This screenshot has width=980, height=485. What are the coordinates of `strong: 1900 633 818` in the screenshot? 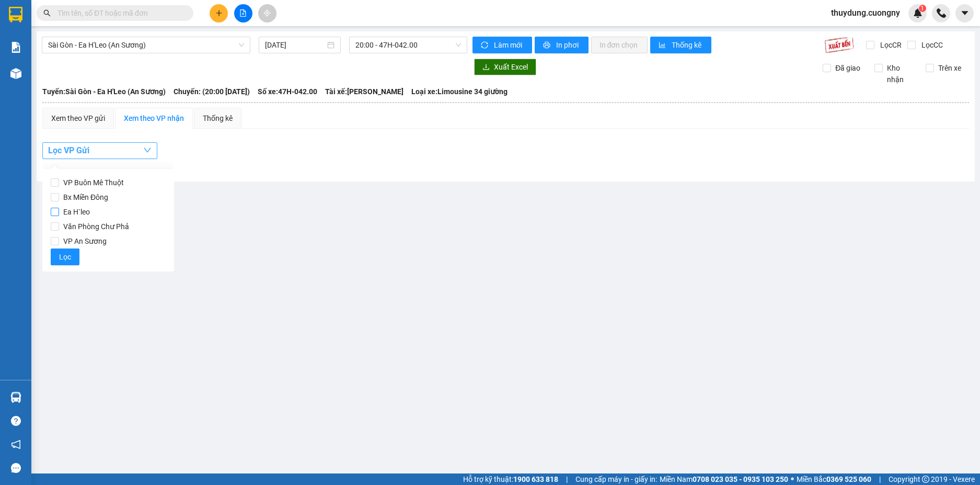 It's located at (536, 479).